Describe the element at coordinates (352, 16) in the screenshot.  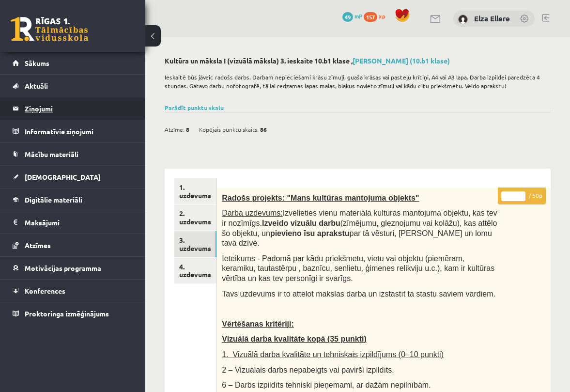
I see `a: 49 mP` at that location.